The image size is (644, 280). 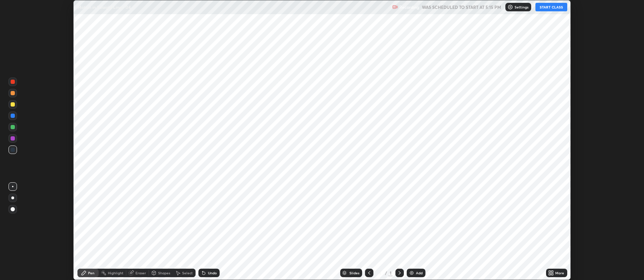 What do you see at coordinates (521, 7) in the screenshot?
I see `p: Settings` at bounding box center [521, 7].